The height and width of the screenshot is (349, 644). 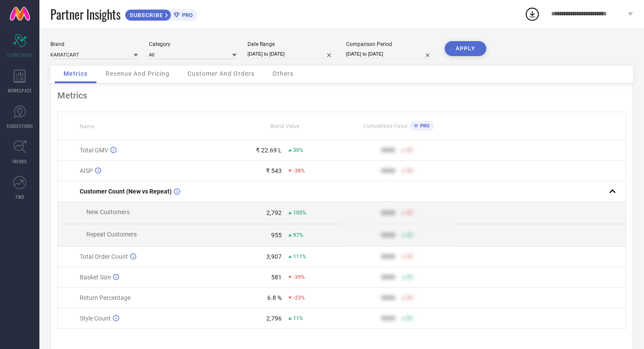 I want to click on span: Total Order Count, so click(x=104, y=256).